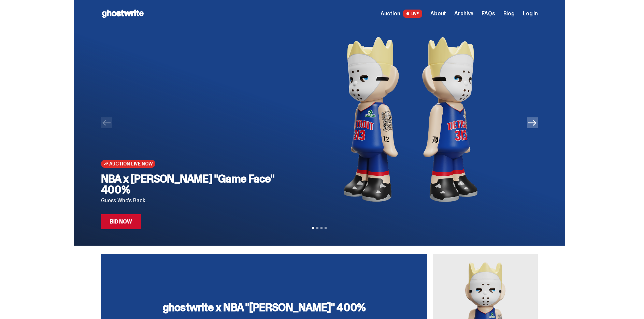 Image resolution: width=644 pixels, height=319 pixels. Describe the element at coordinates (322, 228) in the screenshot. I see `button: View slide 3` at that location.